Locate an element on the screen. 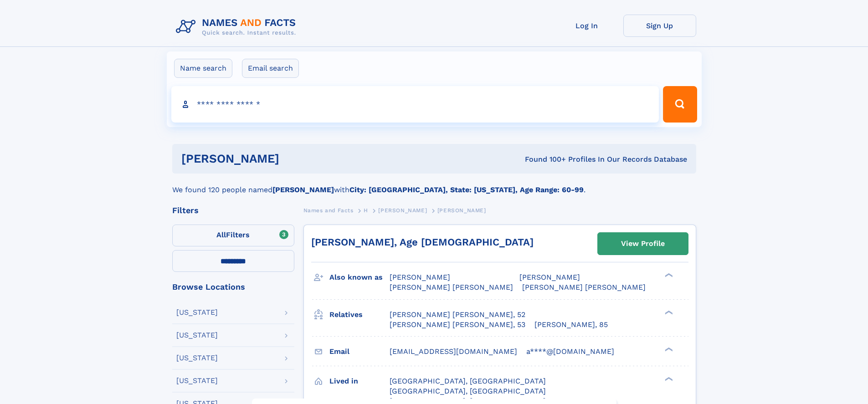 The height and width of the screenshot is (404, 868). label: Name search is located at coordinates (203, 69).